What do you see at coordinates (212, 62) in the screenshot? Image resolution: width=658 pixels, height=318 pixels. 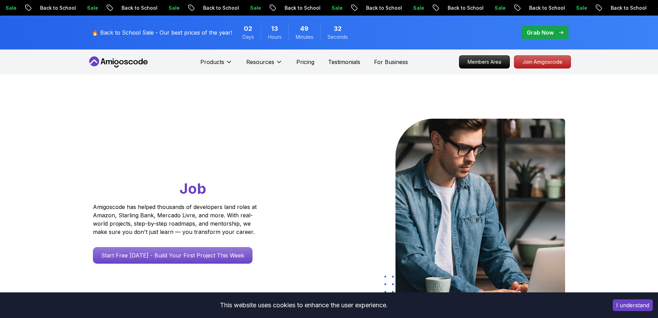 I see `p: Products` at bounding box center [212, 62].